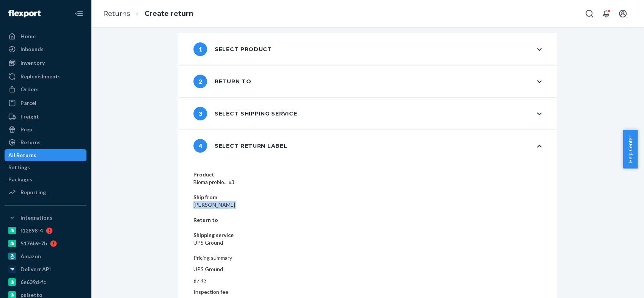  I want to click on a: Replenishments, so click(46, 77).